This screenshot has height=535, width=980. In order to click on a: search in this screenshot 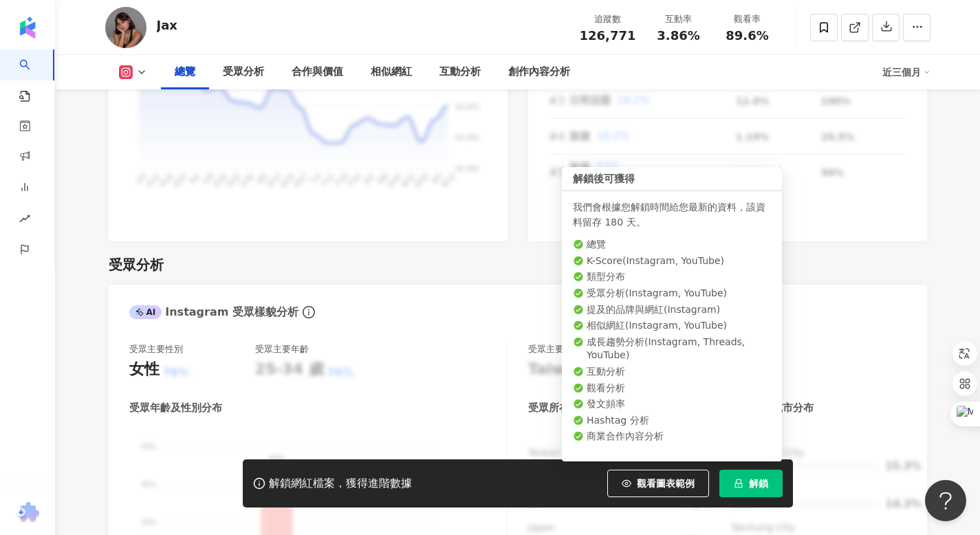, I will do `click(33, 76)`.